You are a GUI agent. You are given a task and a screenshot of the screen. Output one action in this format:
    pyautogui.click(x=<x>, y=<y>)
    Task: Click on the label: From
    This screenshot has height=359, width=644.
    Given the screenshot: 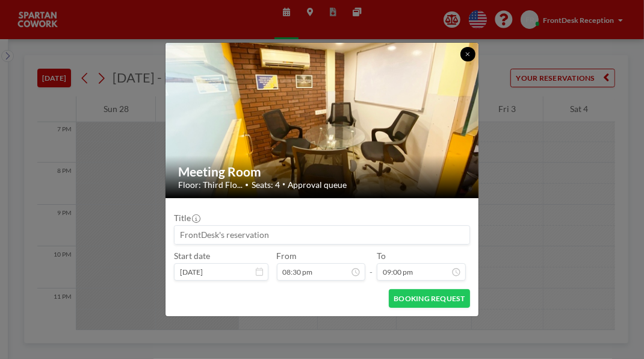 What is the action you would take?
    pyautogui.click(x=286, y=256)
    